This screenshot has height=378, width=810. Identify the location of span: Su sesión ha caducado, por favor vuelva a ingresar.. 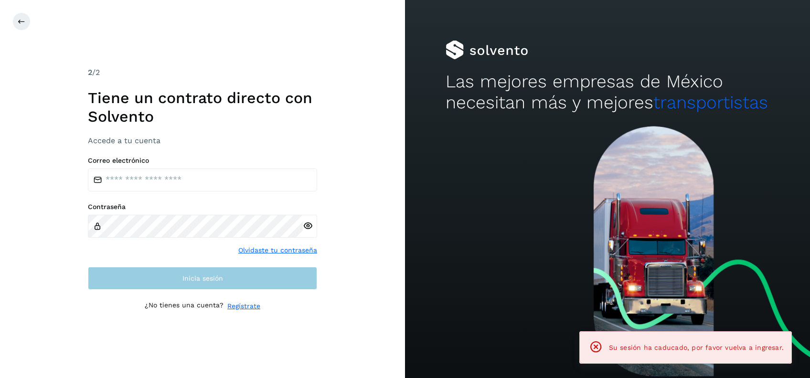
(696, 348).